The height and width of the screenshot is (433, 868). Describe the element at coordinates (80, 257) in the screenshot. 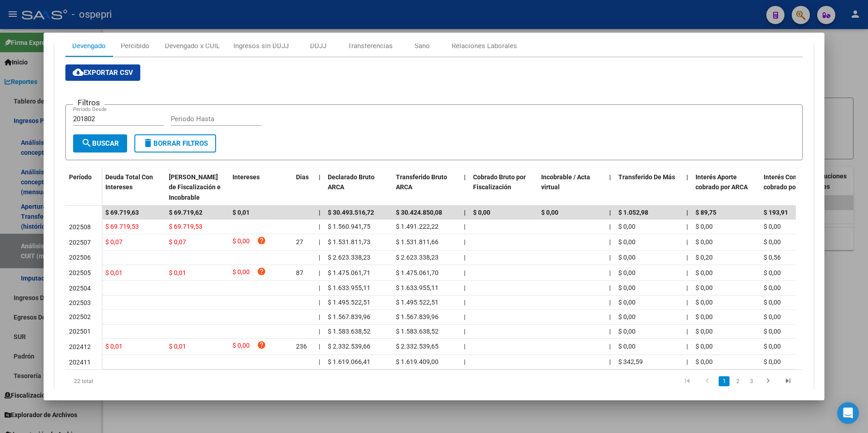

I see `span: 202506` at that location.